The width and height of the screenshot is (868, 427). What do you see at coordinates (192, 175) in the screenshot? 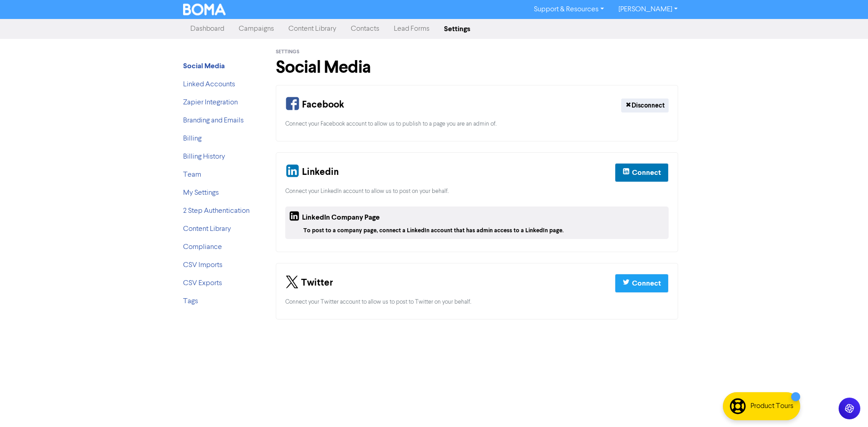
I see `a: Team` at bounding box center [192, 175].